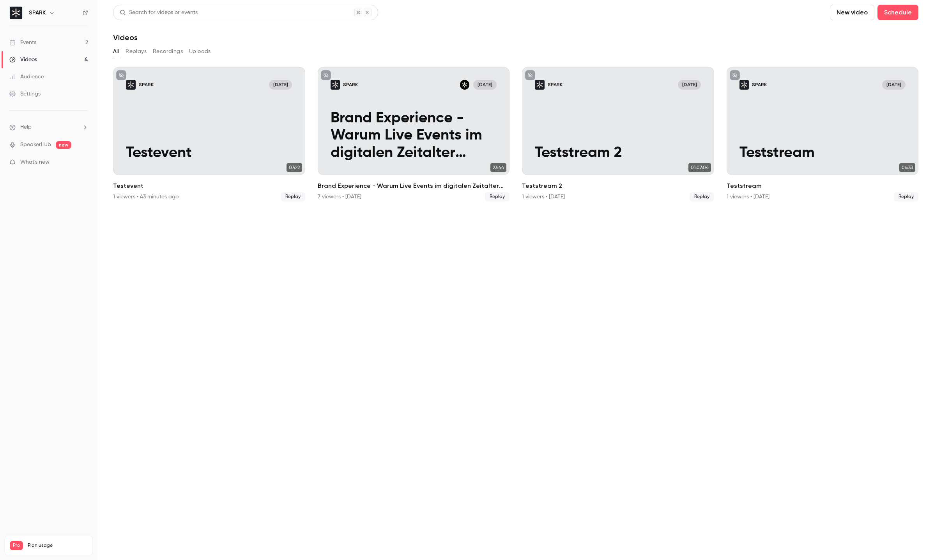 The height and width of the screenshot is (560, 934). I want to click on li: help-dropdown-opener, so click(49, 127).